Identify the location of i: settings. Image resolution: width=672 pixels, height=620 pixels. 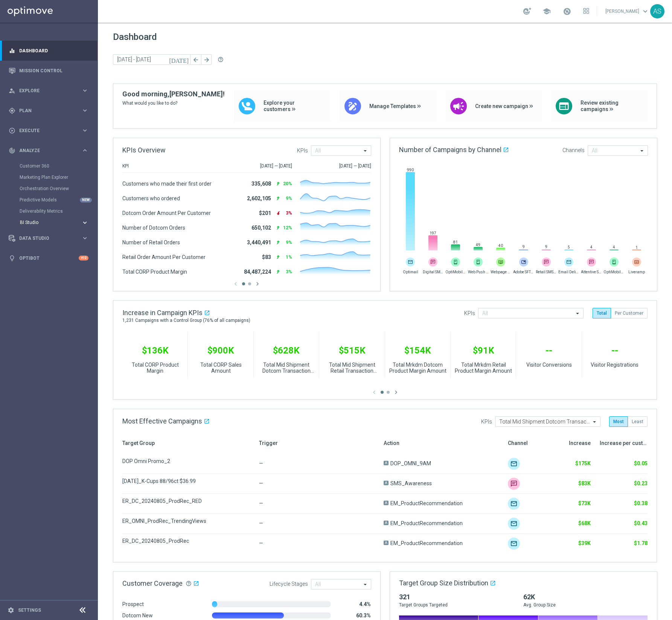
(11, 610).